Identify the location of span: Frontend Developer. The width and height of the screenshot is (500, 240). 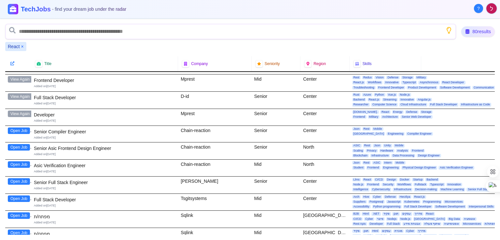
(391, 88).